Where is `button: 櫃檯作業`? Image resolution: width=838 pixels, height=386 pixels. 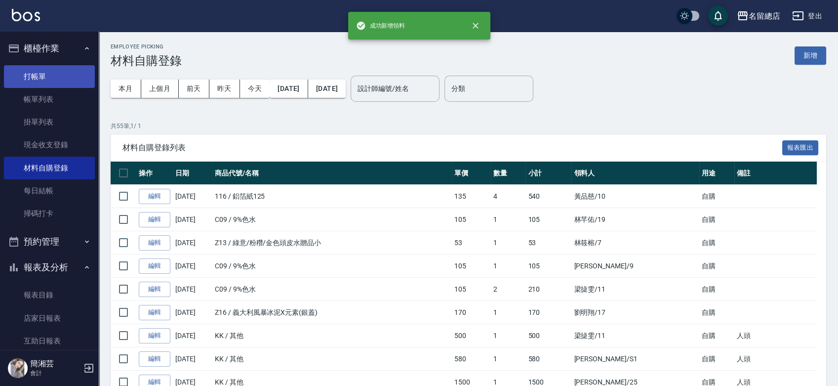
button: 櫃檯作業 is located at coordinates (49, 48).